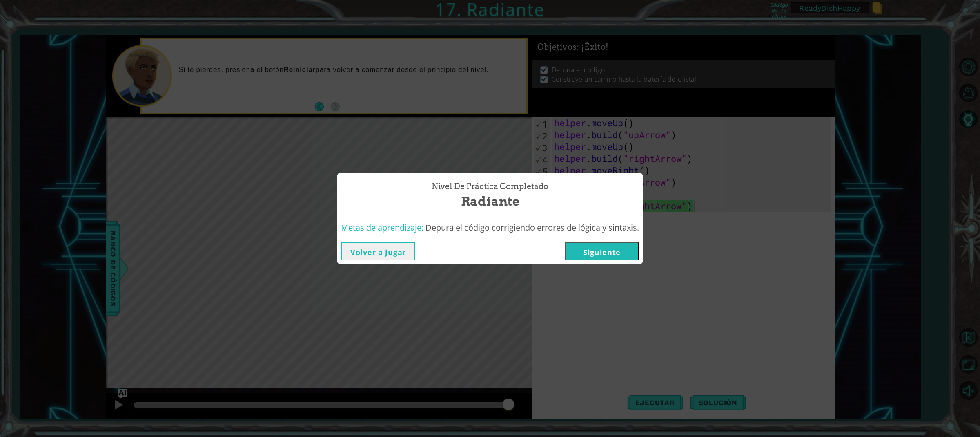  Describe the element at coordinates (490, 201) in the screenshot. I see `span: Radiante` at that location.